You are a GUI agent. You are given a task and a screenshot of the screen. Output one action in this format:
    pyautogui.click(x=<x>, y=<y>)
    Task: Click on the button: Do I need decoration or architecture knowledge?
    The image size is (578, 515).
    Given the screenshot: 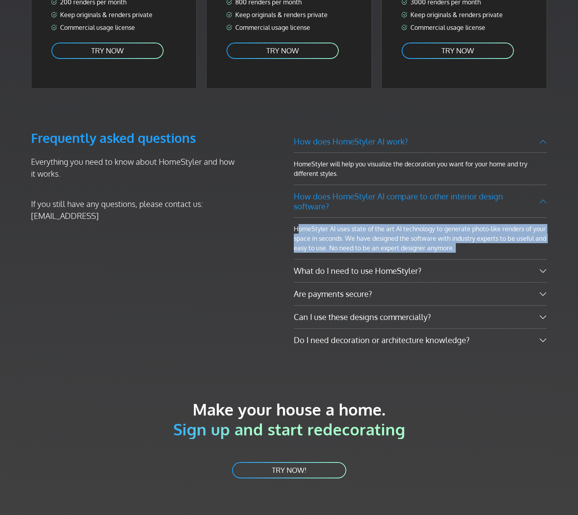 What is the action you would take?
    pyautogui.click(x=420, y=340)
    